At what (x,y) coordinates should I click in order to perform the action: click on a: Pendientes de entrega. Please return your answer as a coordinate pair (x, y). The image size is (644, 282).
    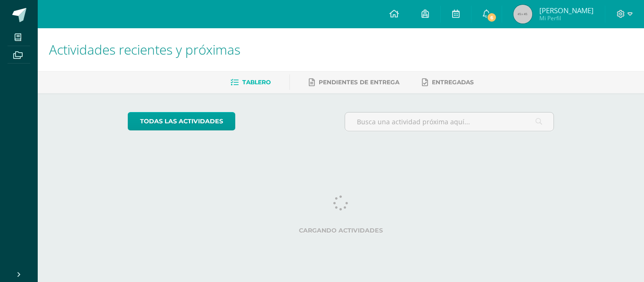
    Looking at the image, I should click on (354, 83).